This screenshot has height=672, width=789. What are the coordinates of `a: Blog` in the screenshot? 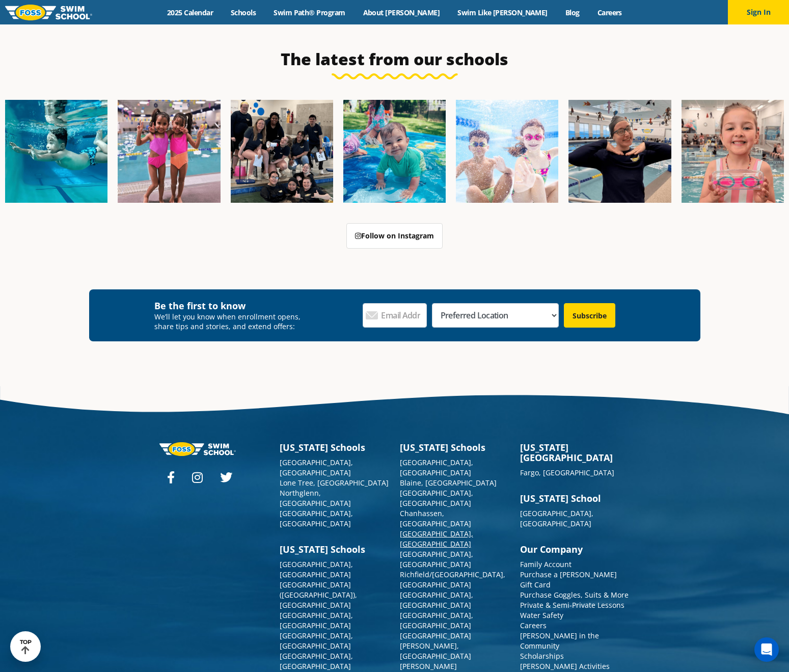 It's located at (572, 12).